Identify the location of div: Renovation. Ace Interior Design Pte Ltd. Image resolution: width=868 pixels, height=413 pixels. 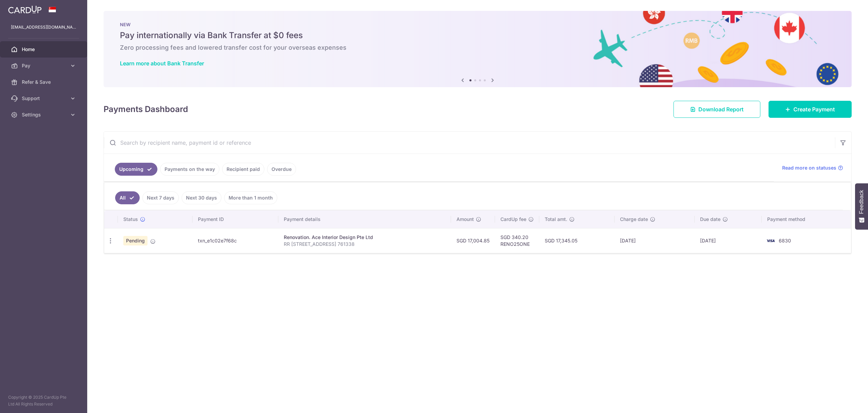
(365, 237).